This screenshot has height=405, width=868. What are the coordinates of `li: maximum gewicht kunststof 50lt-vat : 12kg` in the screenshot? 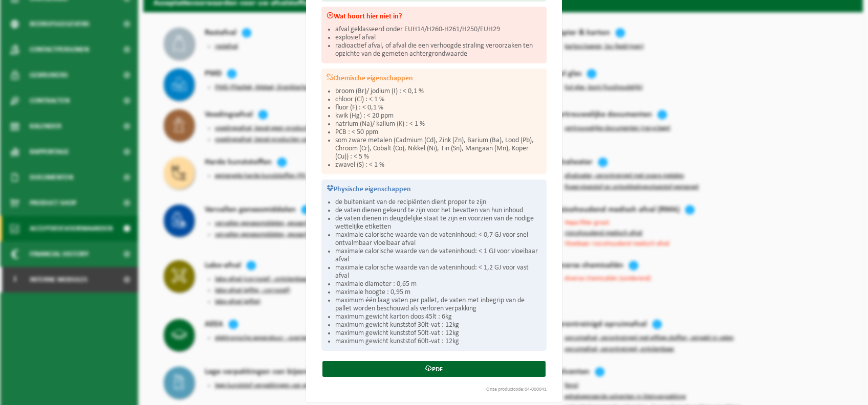 It's located at (437, 334).